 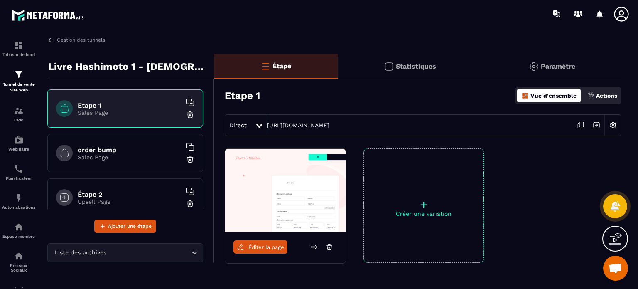 I want to click on a: schedulerschedulerPlanificateur, so click(x=19, y=172).